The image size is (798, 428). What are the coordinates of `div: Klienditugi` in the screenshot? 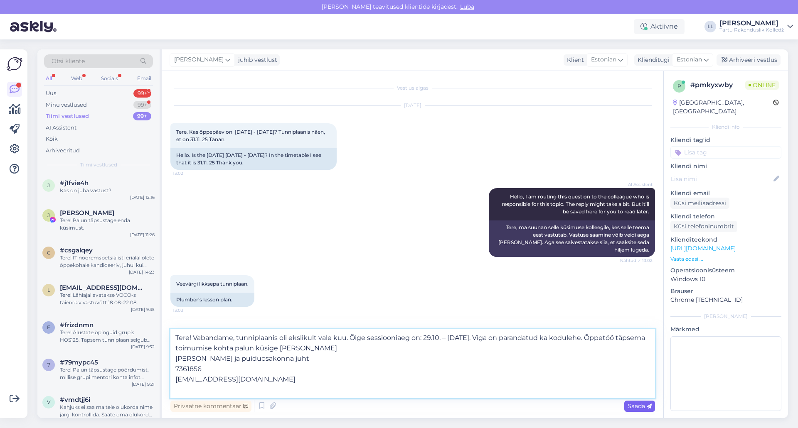 It's located at (652, 60).